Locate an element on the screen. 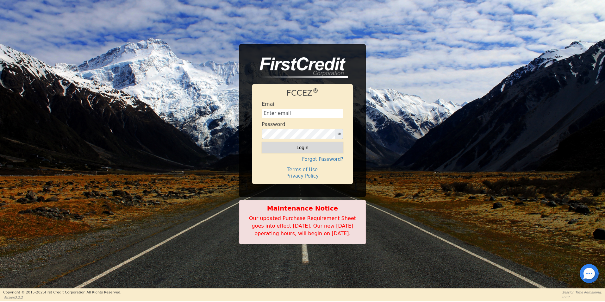 The image size is (605, 302). input: Enter email is located at coordinates (303, 114).